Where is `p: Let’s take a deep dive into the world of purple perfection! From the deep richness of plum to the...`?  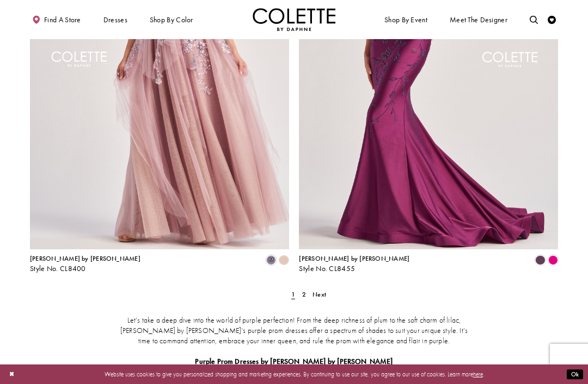 p: Let’s take a deep dive into the world of purple perfection! From the deep richness of plum to the... is located at coordinates (294, 331).